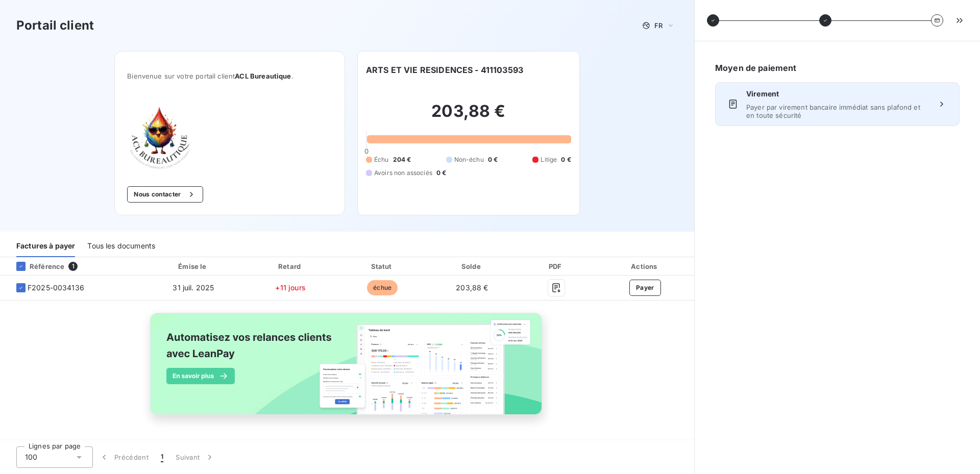  Describe the element at coordinates (165, 195) in the screenshot. I see `button: Nous contacter` at that location.